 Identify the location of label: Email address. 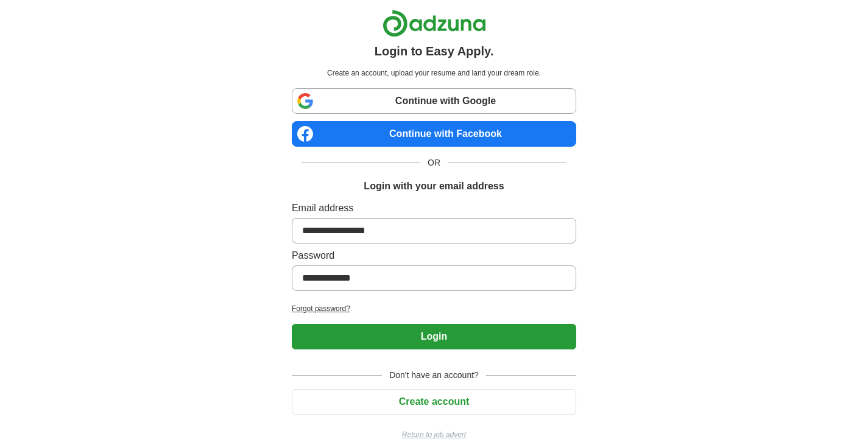
(434, 208).